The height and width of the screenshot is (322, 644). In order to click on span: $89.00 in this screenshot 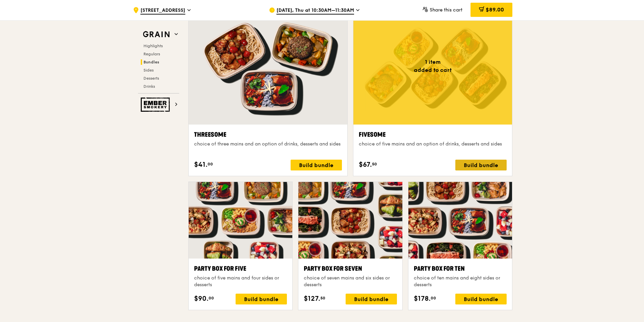, I will do `click(495, 9)`.